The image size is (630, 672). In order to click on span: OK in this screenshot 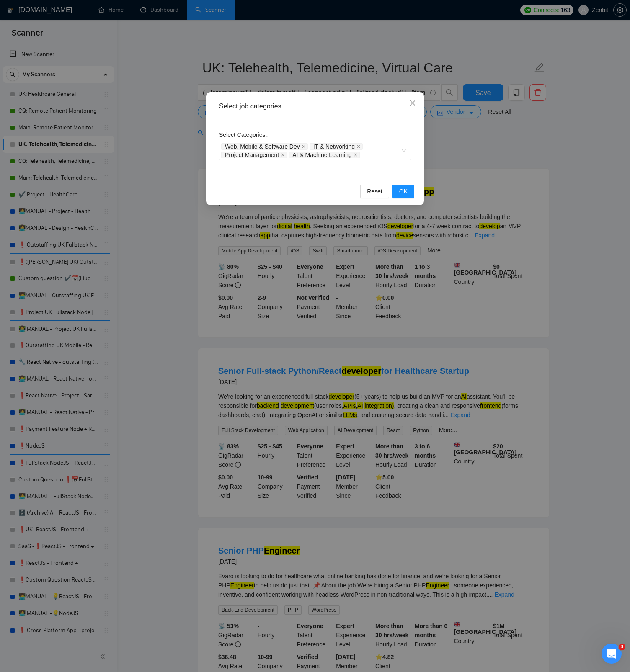, I will do `click(404, 191)`.